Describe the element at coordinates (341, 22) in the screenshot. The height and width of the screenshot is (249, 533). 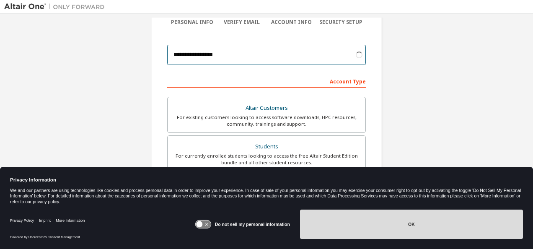
I see `div: Security Setup` at that location.